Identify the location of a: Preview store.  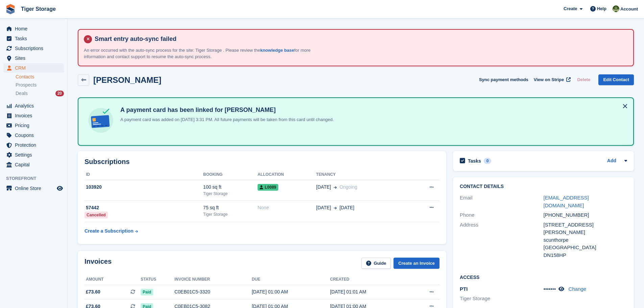
(60, 188).